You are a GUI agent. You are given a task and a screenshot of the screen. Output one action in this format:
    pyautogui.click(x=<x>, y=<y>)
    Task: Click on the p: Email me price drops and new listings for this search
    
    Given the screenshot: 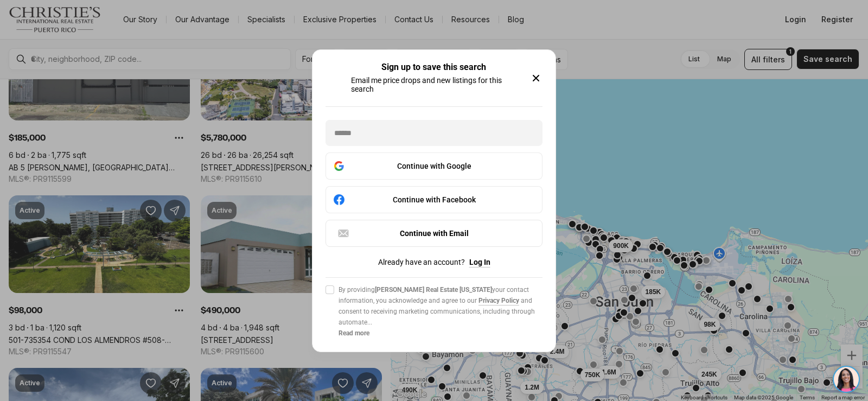 What is the action you would take?
    pyautogui.click(x=434, y=85)
    